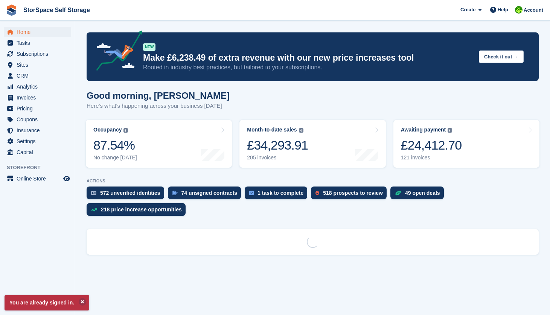  I want to click on div: NEW, so click(149, 47).